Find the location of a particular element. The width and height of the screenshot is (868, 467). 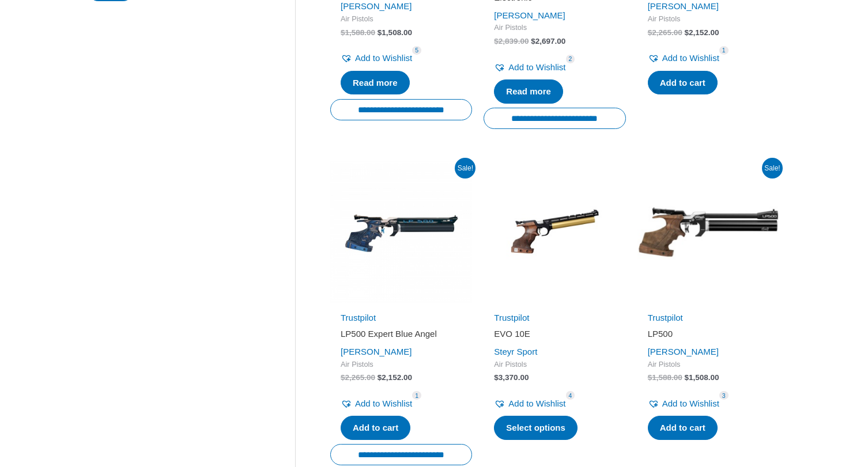

h2: LP500 is located at coordinates (708, 334).